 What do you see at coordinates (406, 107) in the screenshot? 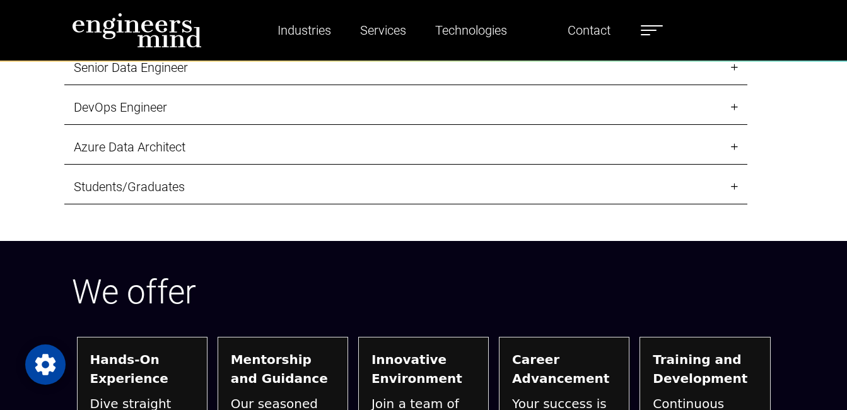
I see `a: DevOps Engineer` at bounding box center [406, 107].